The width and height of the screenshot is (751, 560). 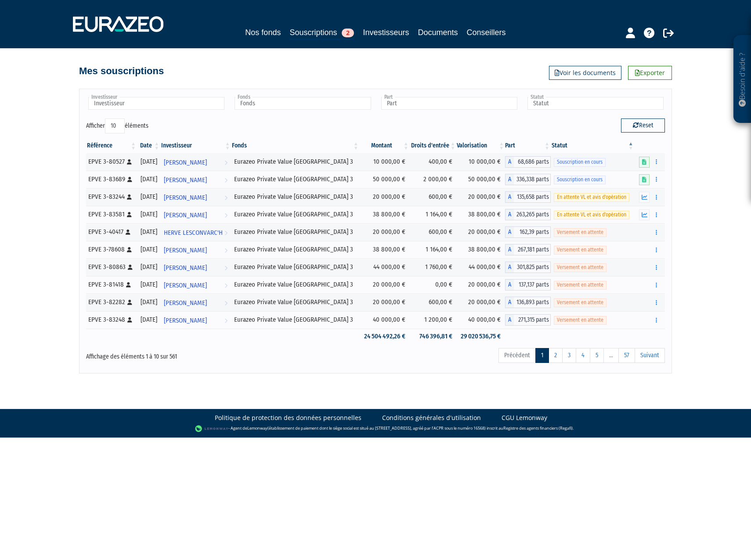 What do you see at coordinates (111, 285) in the screenshot?
I see `div: EPVE 3-81418` at bounding box center [111, 285].